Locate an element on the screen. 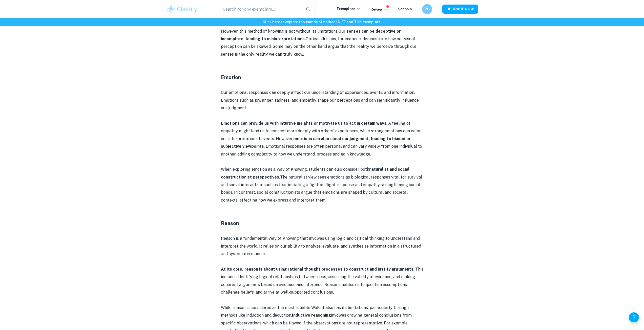  a: Schools is located at coordinates (405, 9).